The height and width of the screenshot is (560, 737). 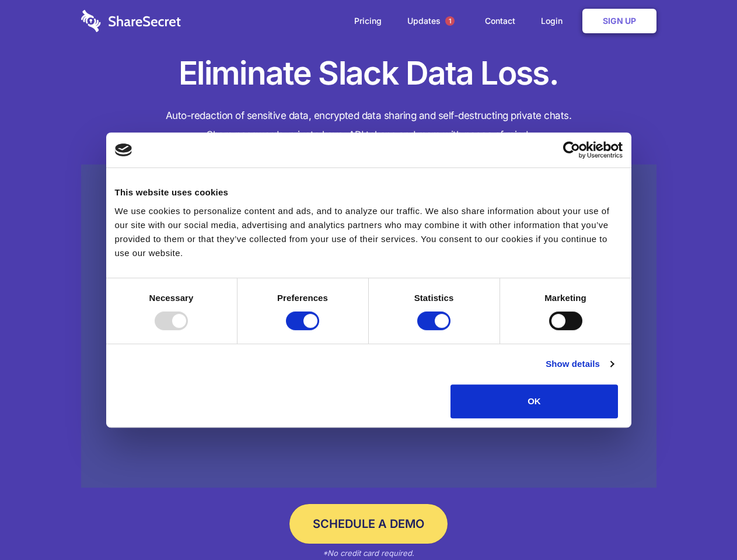 I want to click on a: Sign Up, so click(x=619, y=21).